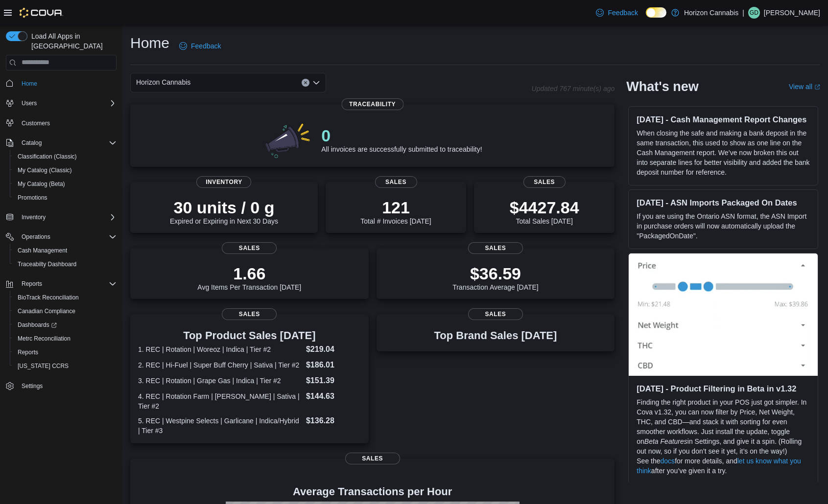 This screenshot has height=504, width=828. I want to click on dd: $219.04, so click(333, 350).